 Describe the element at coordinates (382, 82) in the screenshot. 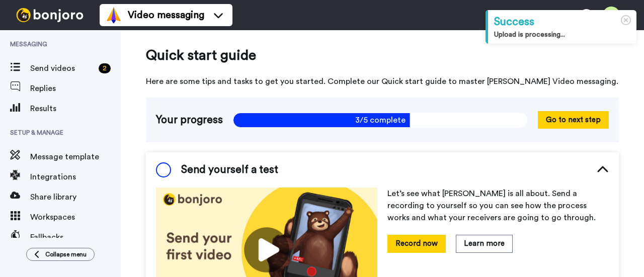

I see `span: Here are some tips and tasks to get you started. Complete our Quick start guide to master [PERSON...` at that location.